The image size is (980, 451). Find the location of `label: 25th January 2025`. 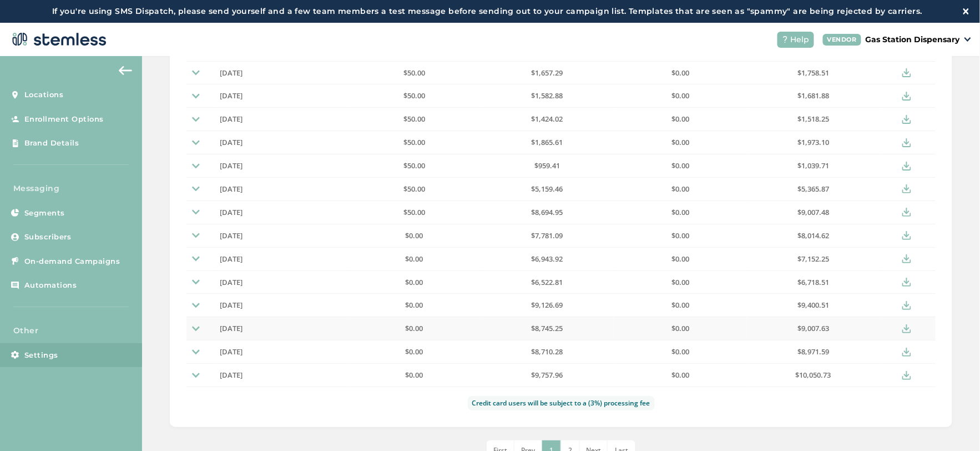

label: 25th January 2025 is located at coordinates (281, 119).